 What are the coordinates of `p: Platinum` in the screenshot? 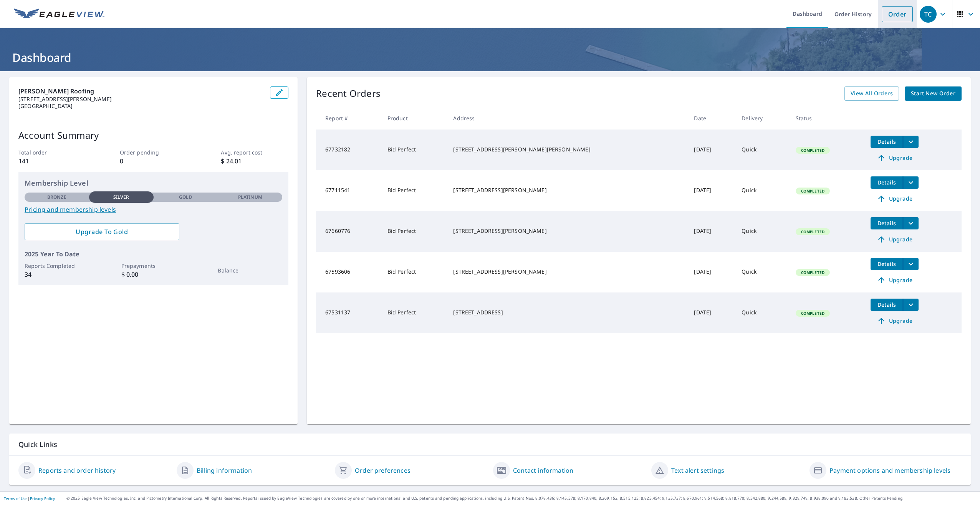 It's located at (250, 197).